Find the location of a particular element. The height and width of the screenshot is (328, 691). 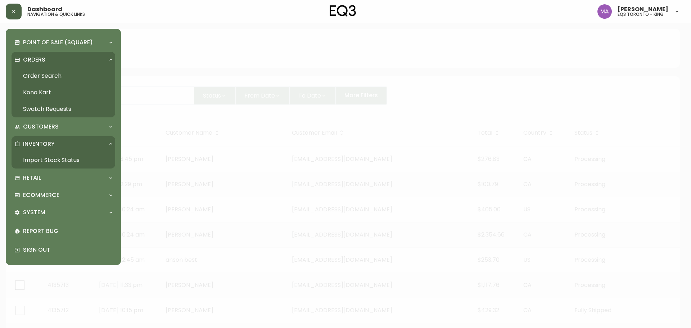

div: Sign Out is located at coordinates (63, 250).